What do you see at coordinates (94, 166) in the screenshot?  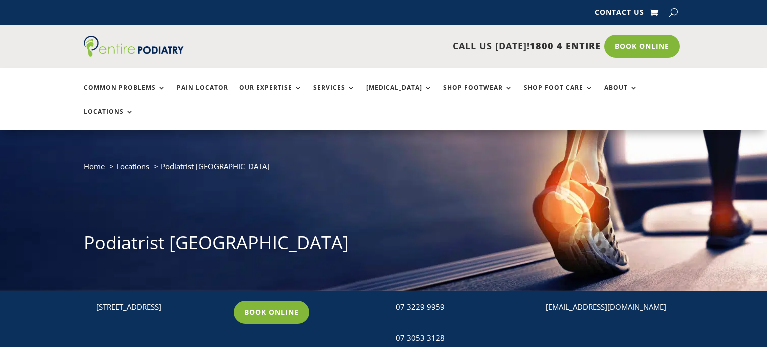 I see `span: Home` at bounding box center [94, 166].